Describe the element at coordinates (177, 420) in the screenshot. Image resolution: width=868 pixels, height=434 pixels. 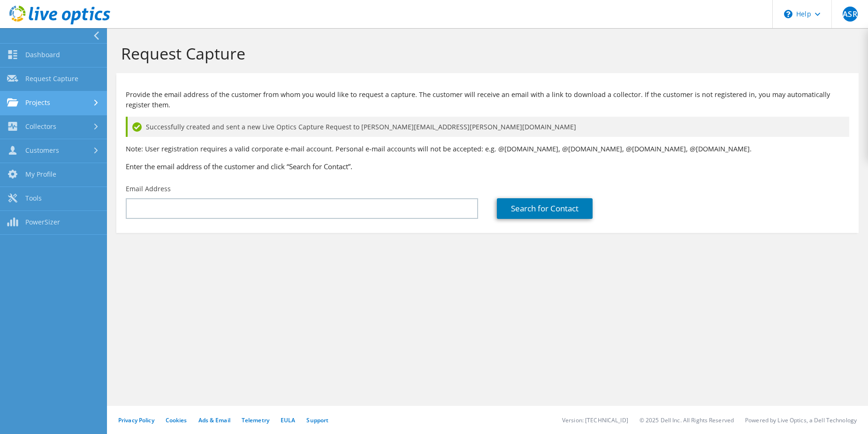
I see `a: Cookies` at that location.